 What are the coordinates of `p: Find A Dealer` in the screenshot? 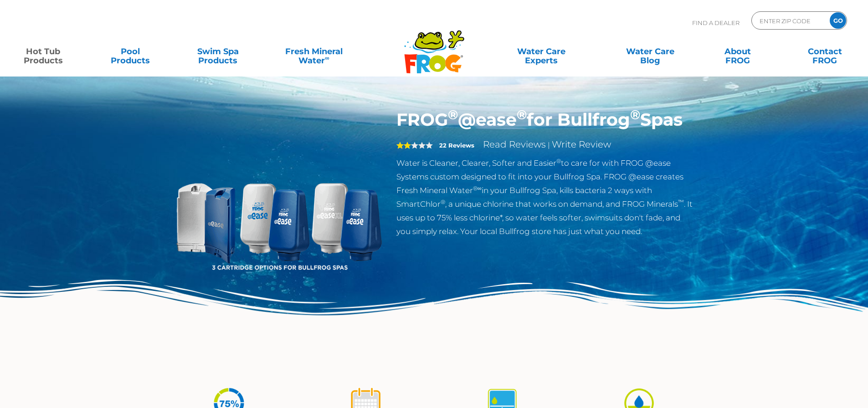 It's located at (716, 23).